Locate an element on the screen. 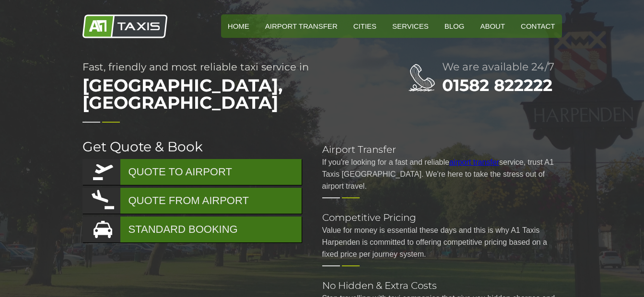  a: 01582 822222 is located at coordinates (497, 85).